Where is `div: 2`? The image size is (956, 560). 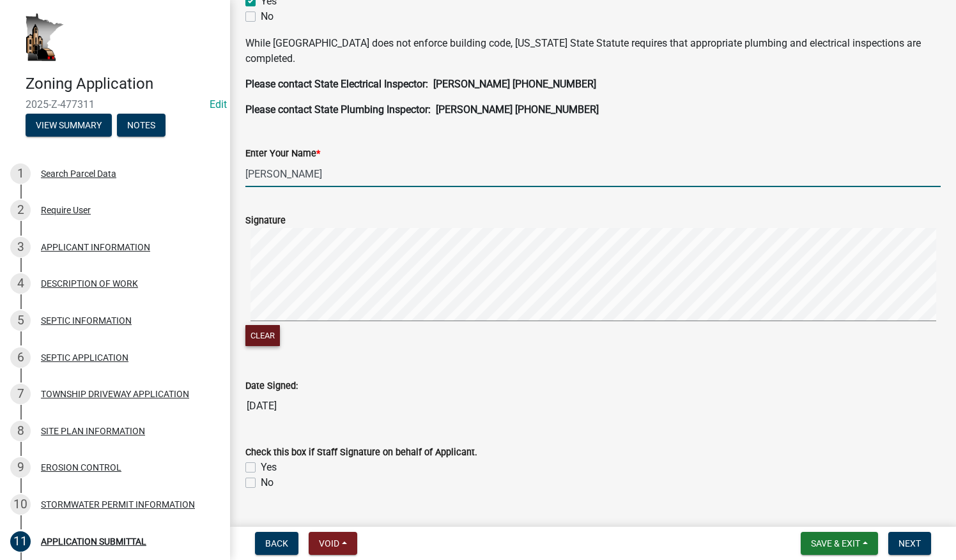 div: 2 is located at coordinates (20, 210).